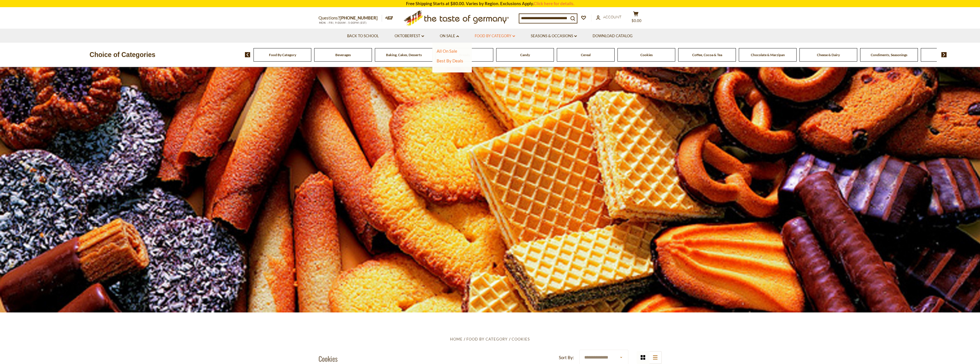  Describe the element at coordinates (608, 17) in the screenshot. I see `a: Account` at that location.